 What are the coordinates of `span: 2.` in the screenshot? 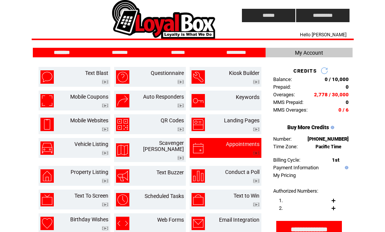 It's located at (281, 208).